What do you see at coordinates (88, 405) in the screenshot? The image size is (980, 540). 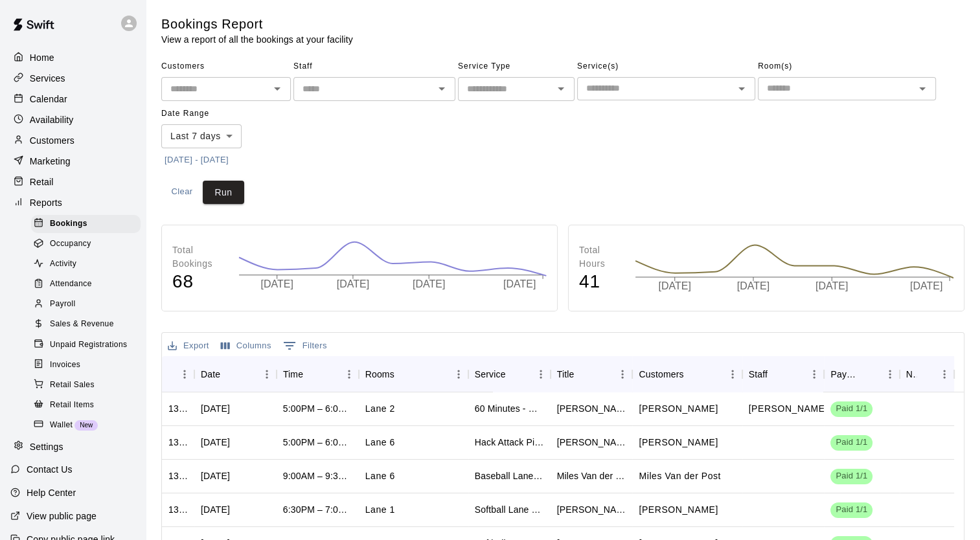 I see `a: Retail Items` at bounding box center [88, 405].